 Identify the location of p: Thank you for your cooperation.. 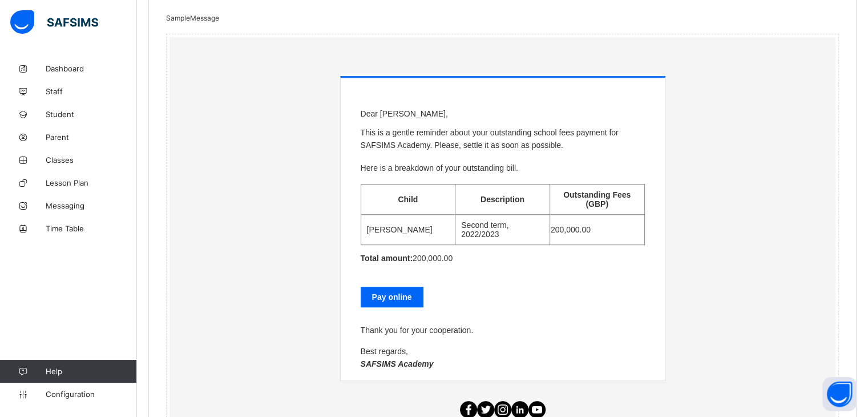
(503, 330).